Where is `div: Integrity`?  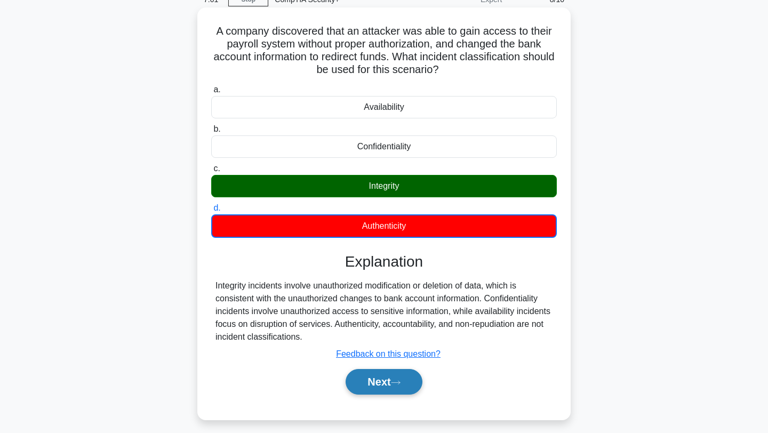 div: Integrity is located at coordinates (384, 186).